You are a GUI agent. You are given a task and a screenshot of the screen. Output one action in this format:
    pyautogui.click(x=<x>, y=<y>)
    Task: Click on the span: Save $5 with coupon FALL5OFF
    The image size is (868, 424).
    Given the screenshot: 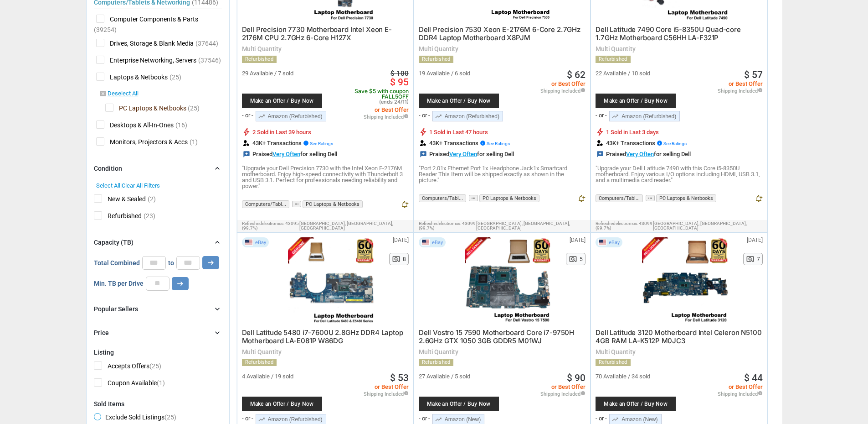 What is the action you would take?
    pyautogui.click(x=370, y=96)
    